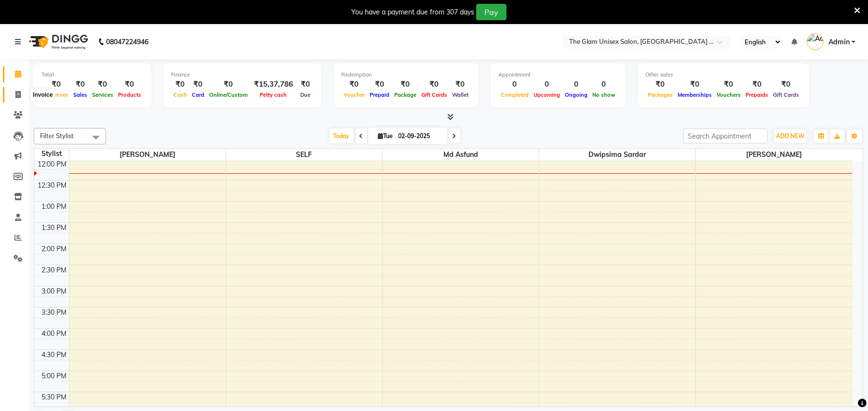 This screenshot has width=868, height=411. What do you see at coordinates (55, 207) in the screenshot?
I see `div: 1:00 PM` at bounding box center [55, 207].